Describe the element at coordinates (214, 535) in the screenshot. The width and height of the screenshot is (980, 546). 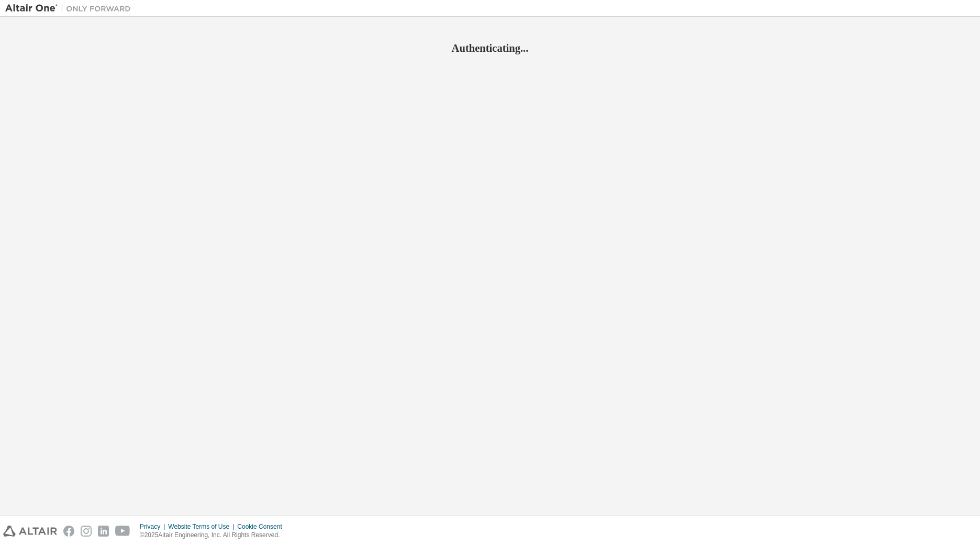
I see `p: © 2025 Altair Engineering, Inc. All Rights Reserved.` at that location.